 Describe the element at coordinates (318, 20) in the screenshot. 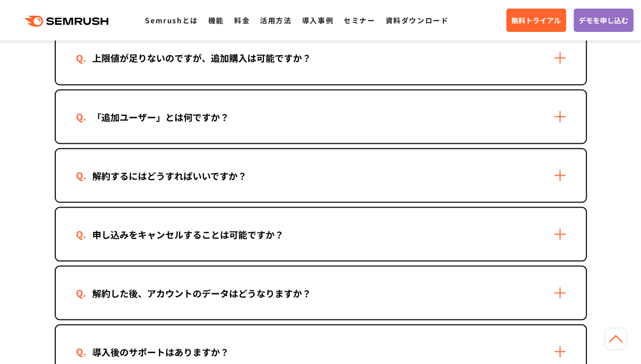

I see `a: 導入事例` at that location.